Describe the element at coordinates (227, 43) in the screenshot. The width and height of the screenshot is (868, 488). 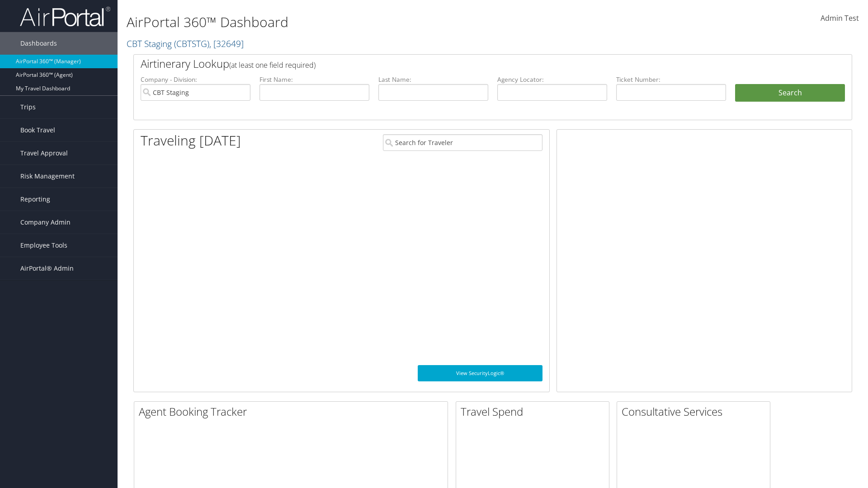
I see `span: , [ 32649 ]` at that location.